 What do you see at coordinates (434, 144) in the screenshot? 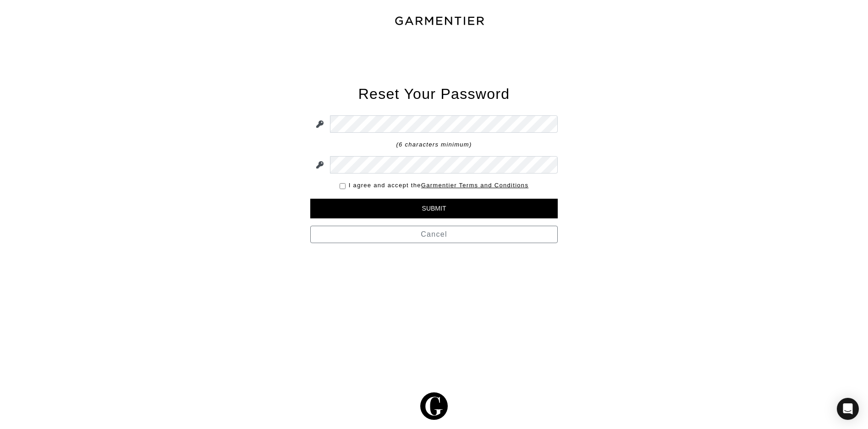
I see `em: (6 characters minimum)` at bounding box center [434, 144].